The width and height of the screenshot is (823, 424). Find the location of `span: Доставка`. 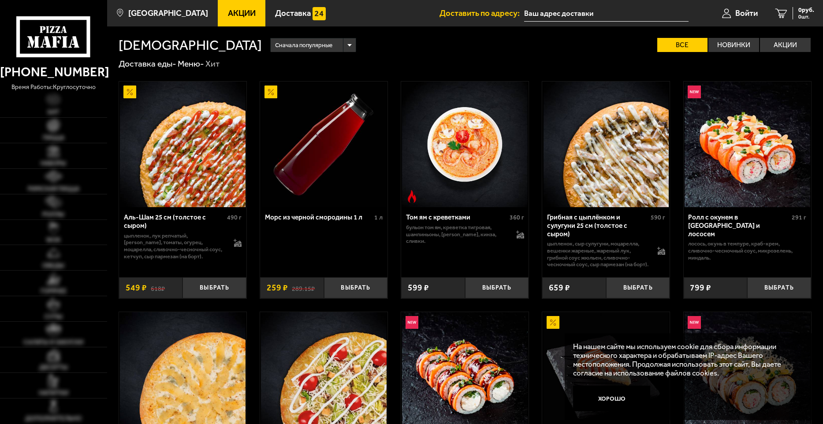

span: Доставка is located at coordinates (293, 13).